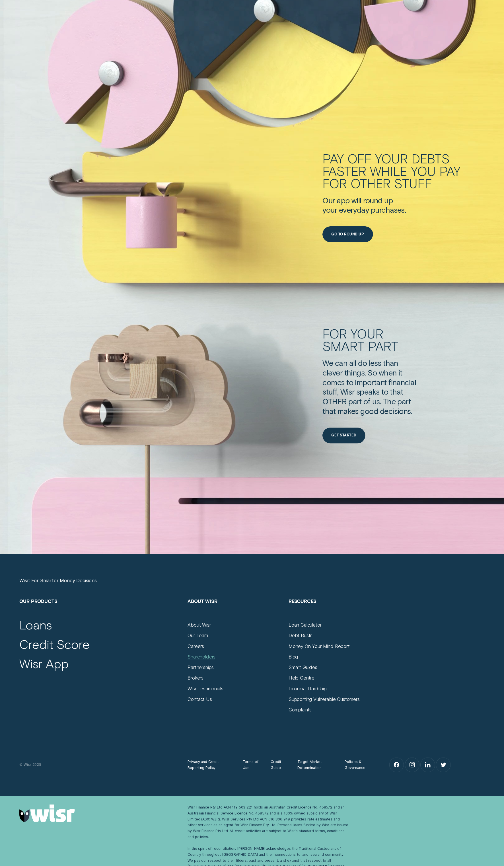 Image resolution: width=504 pixels, height=866 pixels. What do you see at coordinates (368, 392) in the screenshot?
I see `div: speaks` at bounding box center [368, 392].